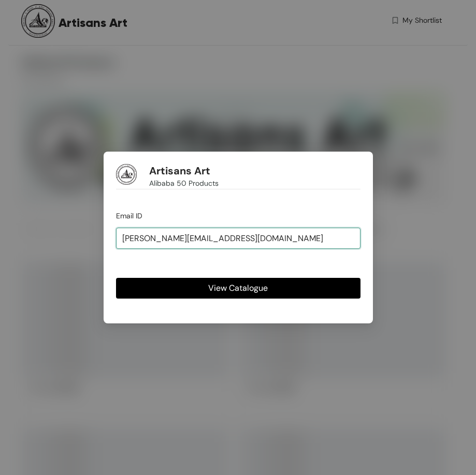 The width and height of the screenshot is (476, 475). I want to click on input: jhon@doe.com, so click(238, 238).